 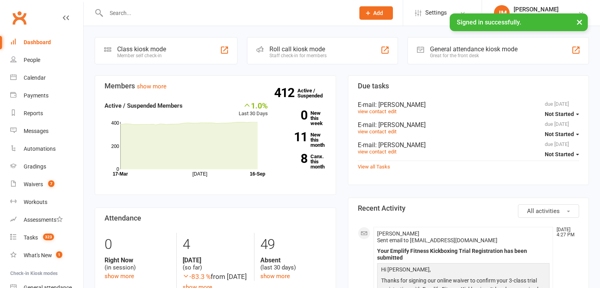 What do you see at coordinates (47, 184) in the screenshot?
I see `a: Waivers 7` at bounding box center [47, 184].